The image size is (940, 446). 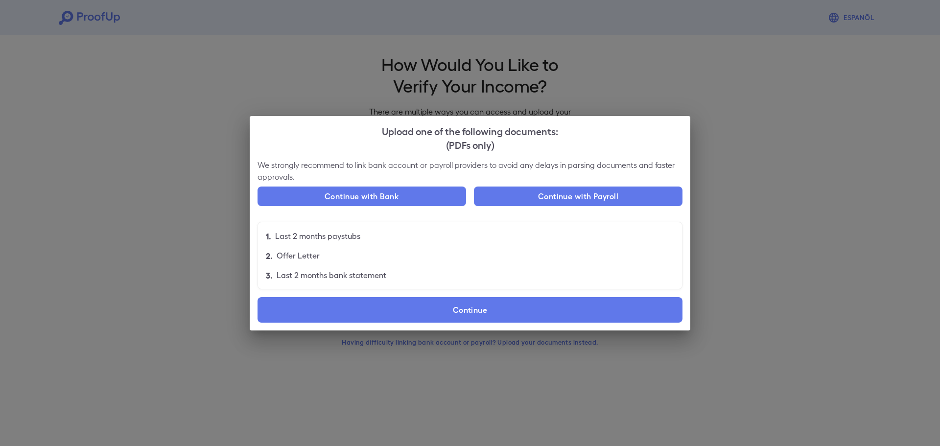 I want to click on p: Last 2 months bank statement, so click(x=332, y=275).